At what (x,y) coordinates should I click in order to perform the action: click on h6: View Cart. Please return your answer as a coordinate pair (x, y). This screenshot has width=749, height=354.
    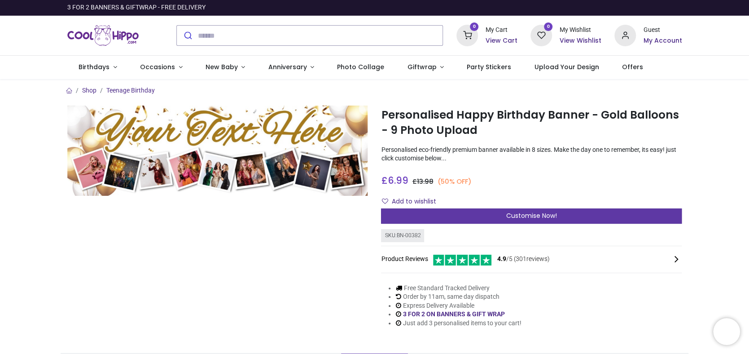
    Looking at the image, I should click on (501, 41).